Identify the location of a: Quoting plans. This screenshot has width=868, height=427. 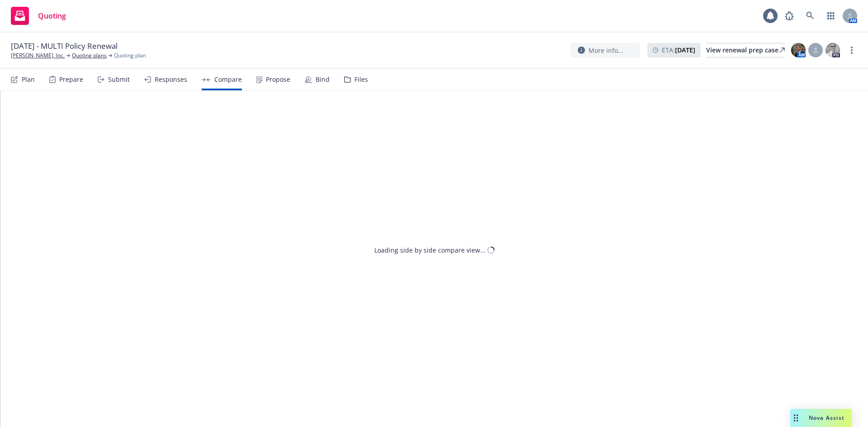
(89, 56).